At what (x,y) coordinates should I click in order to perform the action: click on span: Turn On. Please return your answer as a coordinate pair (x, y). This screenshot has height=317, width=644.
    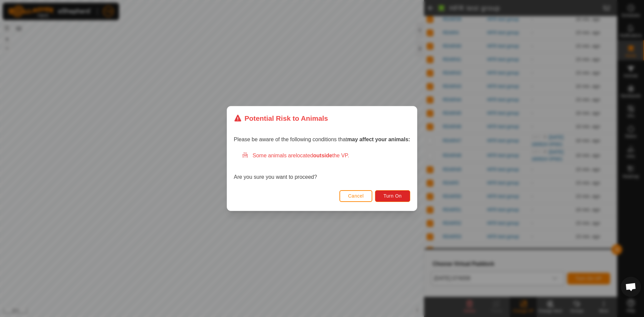
    Looking at the image, I should click on (393, 196).